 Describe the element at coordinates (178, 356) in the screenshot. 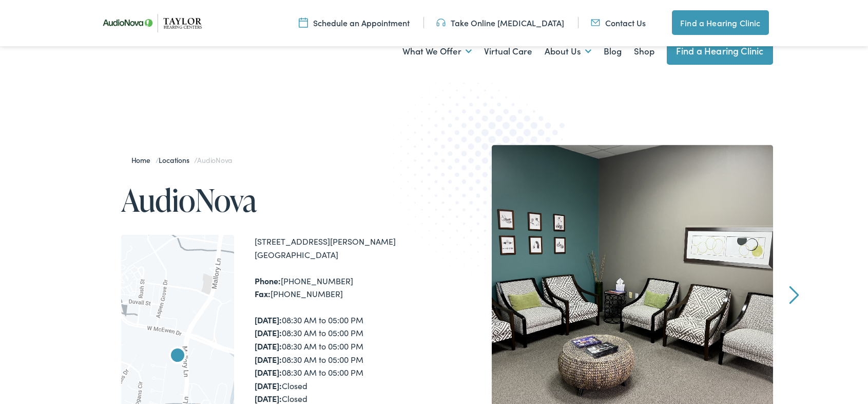

I see `div: AudioNova` at that location.